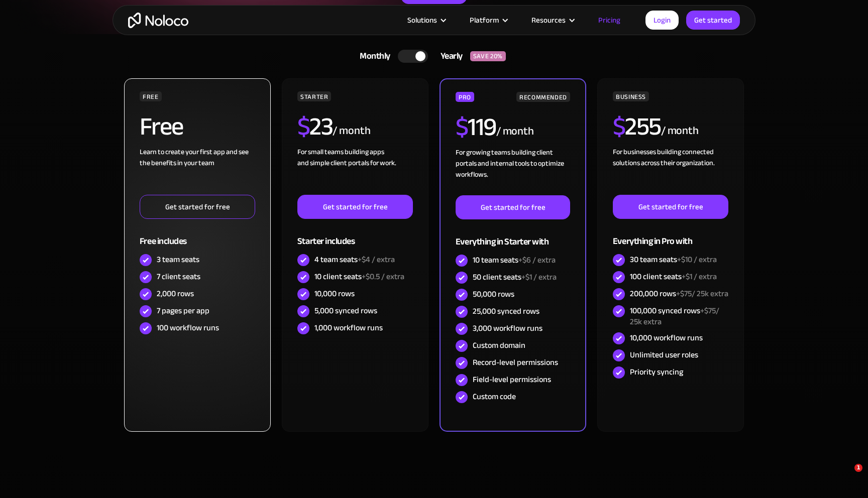 The width and height of the screenshot is (868, 498). What do you see at coordinates (674, 260) in the screenshot?
I see `div: 30 team seats` at bounding box center [674, 260].